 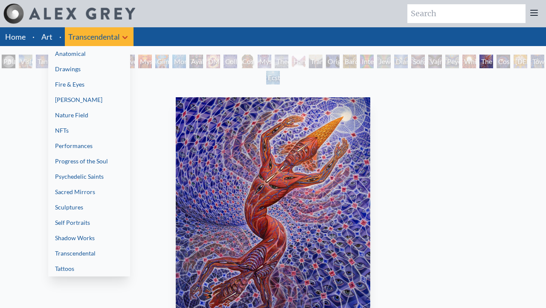 I want to click on div: Song of Vajra Being, so click(x=418, y=61).